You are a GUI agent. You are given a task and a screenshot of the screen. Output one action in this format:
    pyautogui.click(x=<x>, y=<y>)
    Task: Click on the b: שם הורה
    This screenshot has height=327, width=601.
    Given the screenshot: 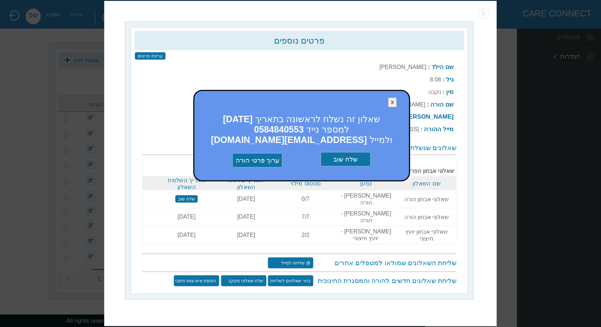 What is the action you would take?
    pyautogui.click(x=441, y=104)
    